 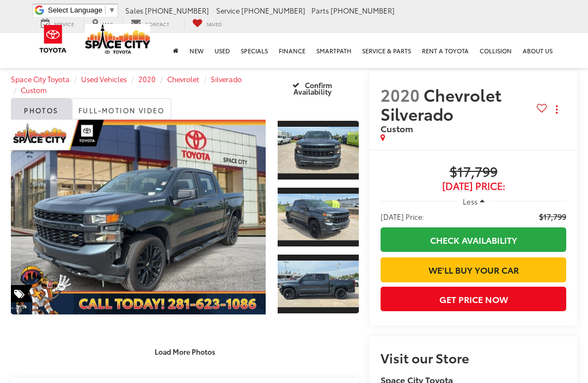 What do you see at coordinates (318, 150) in the screenshot?
I see `a: Expand Photo 1` at bounding box center [318, 150].